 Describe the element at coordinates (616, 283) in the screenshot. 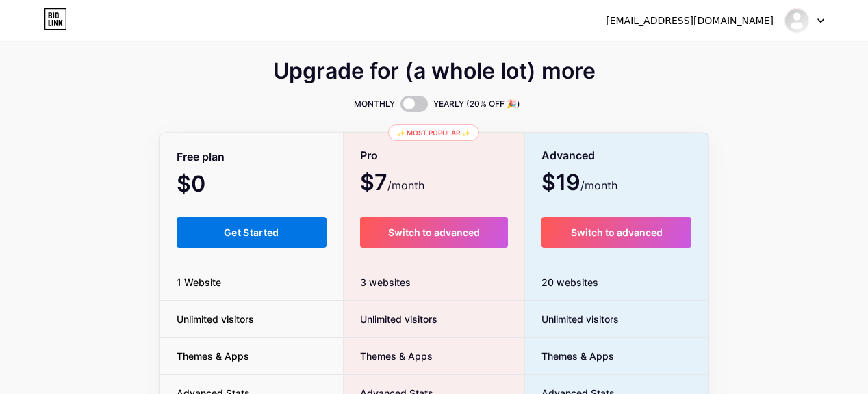

I see `div: 20 websites` at that location.